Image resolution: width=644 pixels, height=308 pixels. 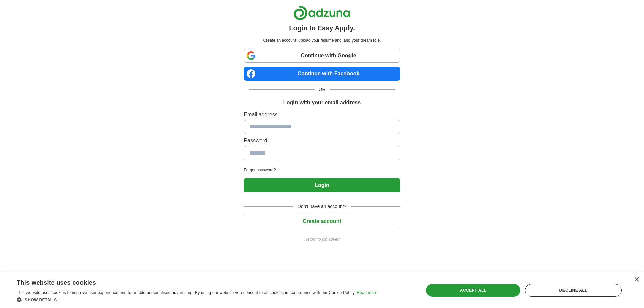 What do you see at coordinates (322, 221) in the screenshot?
I see `button: Create account` at bounding box center [322, 221].